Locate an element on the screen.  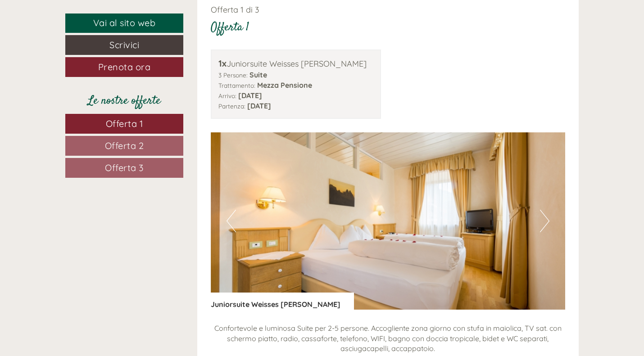
div: Buon giorno, come possiamo aiutarla? is located at coordinates (77, 38).